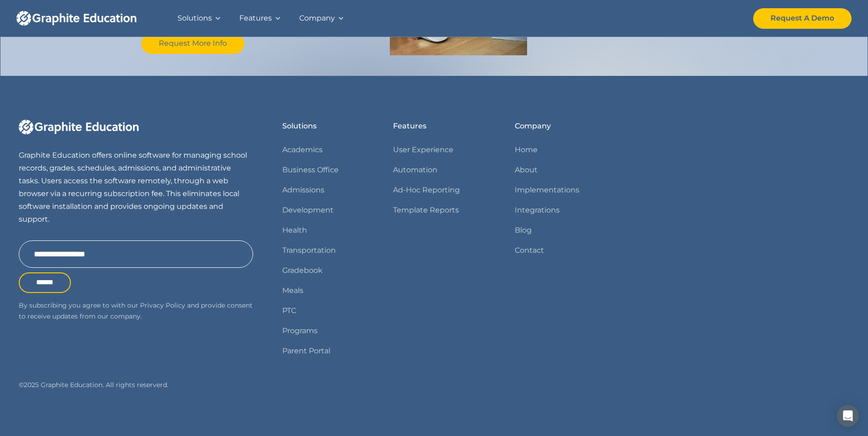  Describe the element at coordinates (294, 230) in the screenshot. I see `a: Health` at that location.